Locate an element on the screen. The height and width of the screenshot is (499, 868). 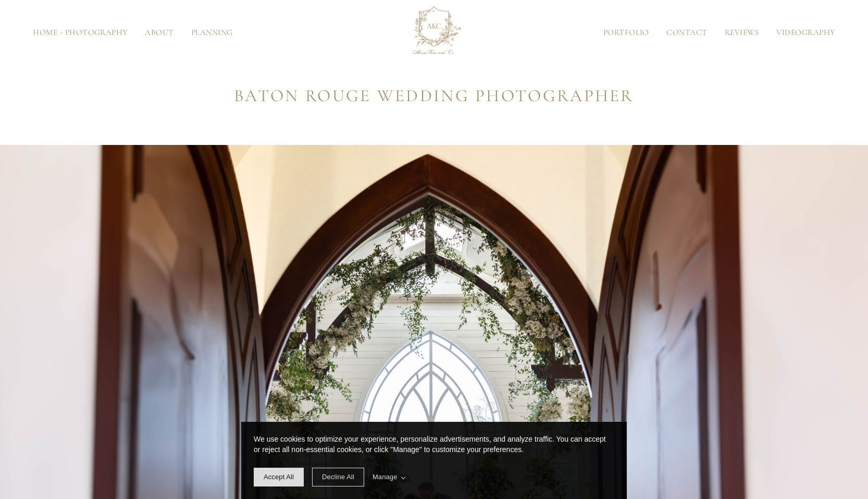
h1: BAton Rouge WEdding Photographer is located at coordinates (434, 96).